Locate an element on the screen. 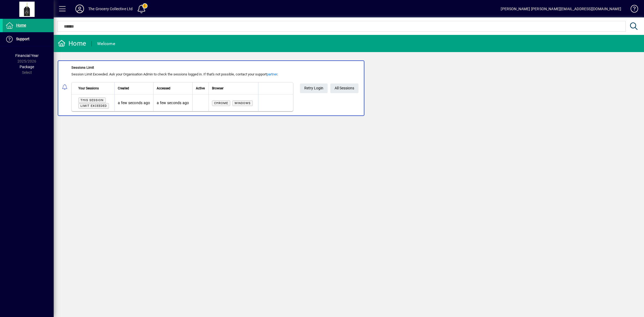 This screenshot has width=644, height=317. div: Welcome is located at coordinates (106, 43).